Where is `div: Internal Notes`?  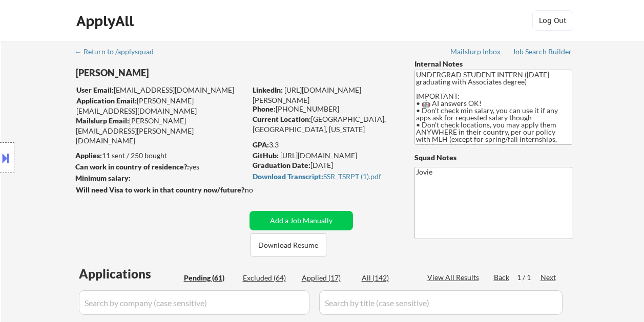
div: Internal Notes is located at coordinates (493, 64).